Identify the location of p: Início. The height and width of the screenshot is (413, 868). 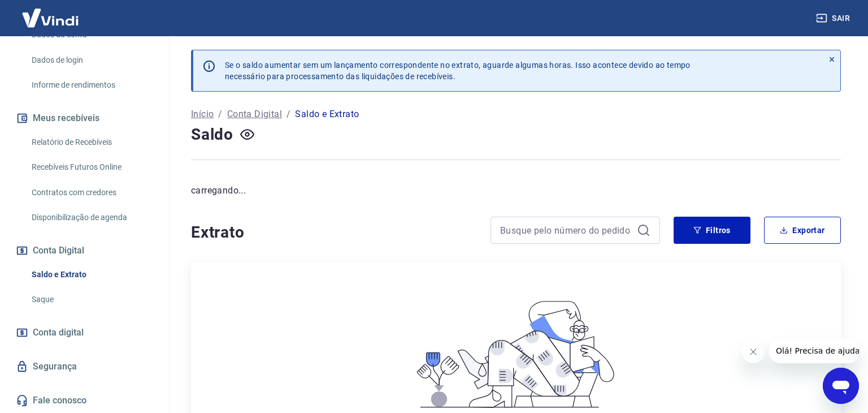
(203, 115).